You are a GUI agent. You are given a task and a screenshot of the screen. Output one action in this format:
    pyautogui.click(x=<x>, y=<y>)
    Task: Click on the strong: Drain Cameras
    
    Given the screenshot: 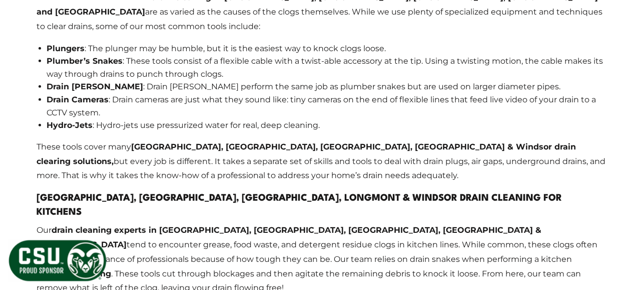 What is the action you would take?
    pyautogui.click(x=78, y=100)
    